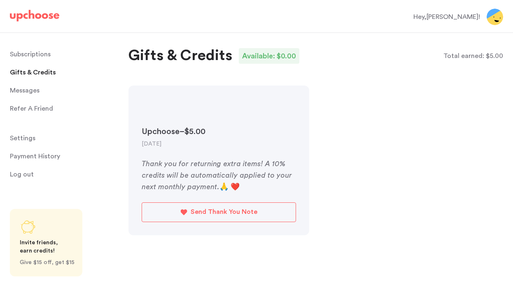 The width and height of the screenshot is (513, 306). What do you see at coordinates (33, 72) in the screenshot?
I see `span: Gifts & Credits` at bounding box center [33, 72].